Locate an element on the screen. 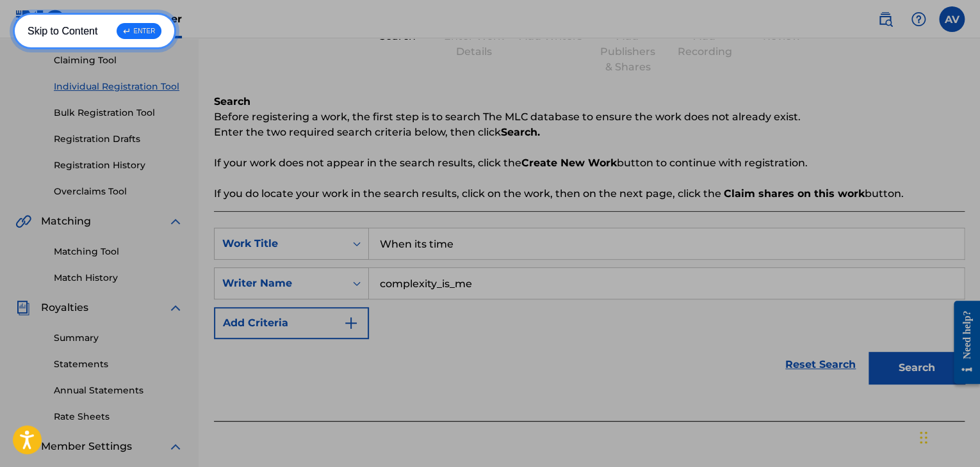 The height and width of the screenshot is (467, 980). img: Royalties is located at coordinates (23, 308).